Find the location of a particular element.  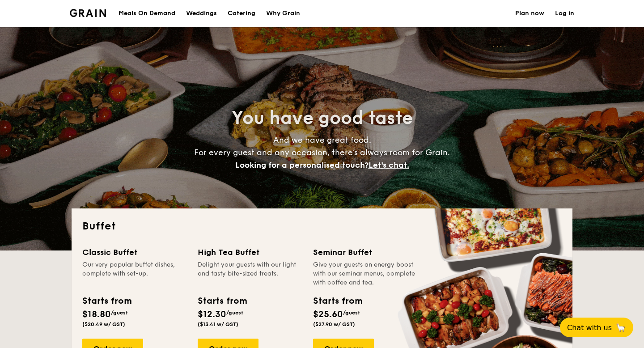

span: Looking for a personalised touch? is located at coordinates (302, 165).